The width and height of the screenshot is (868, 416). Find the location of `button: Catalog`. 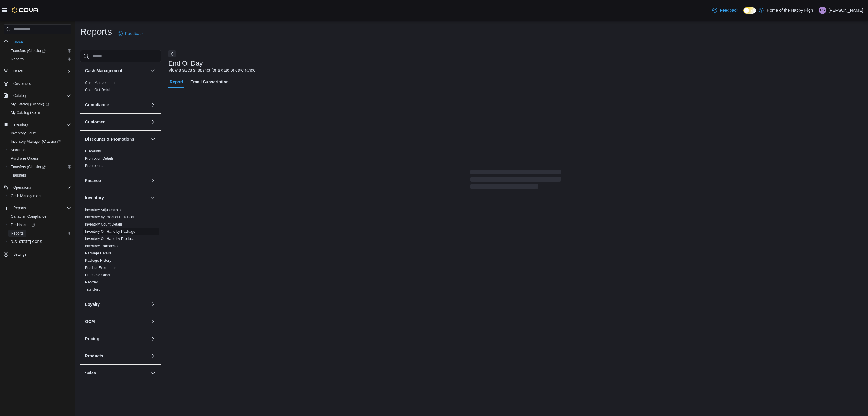

button: Catalog is located at coordinates (19, 95).